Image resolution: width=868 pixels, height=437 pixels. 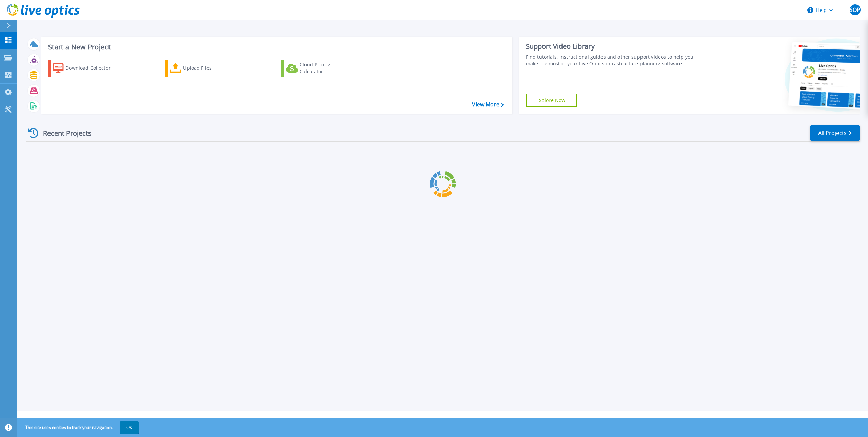 I want to click on div: Upload Files, so click(x=210, y=68).